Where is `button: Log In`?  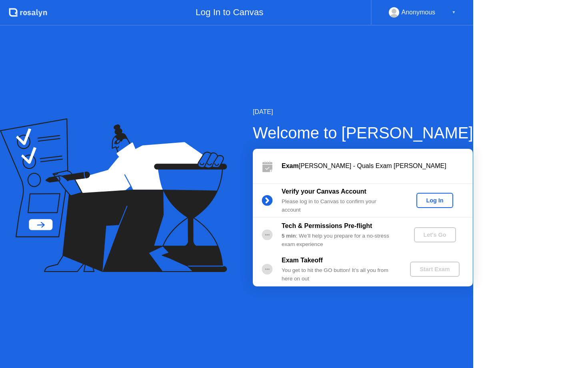
button: Log In is located at coordinates (434, 200).